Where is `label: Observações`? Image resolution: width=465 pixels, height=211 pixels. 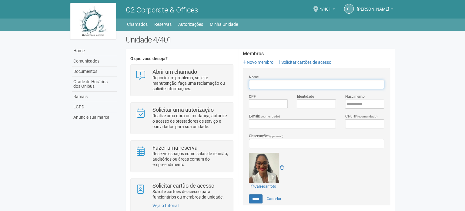 label: Observações is located at coordinates (266, 136).